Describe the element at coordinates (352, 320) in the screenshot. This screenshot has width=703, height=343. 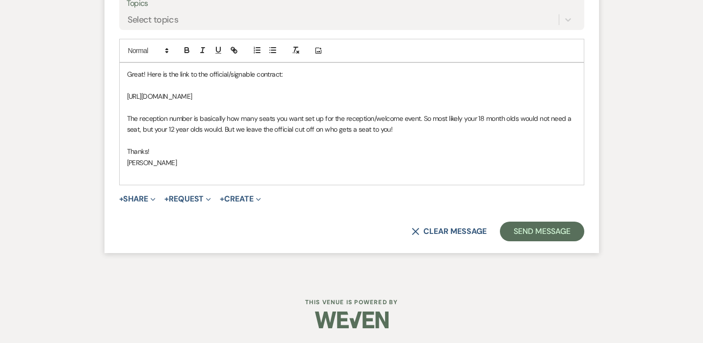
I see `img: Weven Logo` at that location.